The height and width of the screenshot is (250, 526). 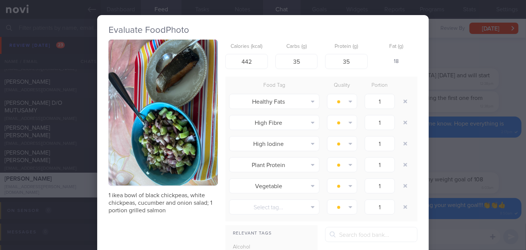 What do you see at coordinates (246, 61) in the screenshot?
I see `input: 250` at bounding box center [246, 61].